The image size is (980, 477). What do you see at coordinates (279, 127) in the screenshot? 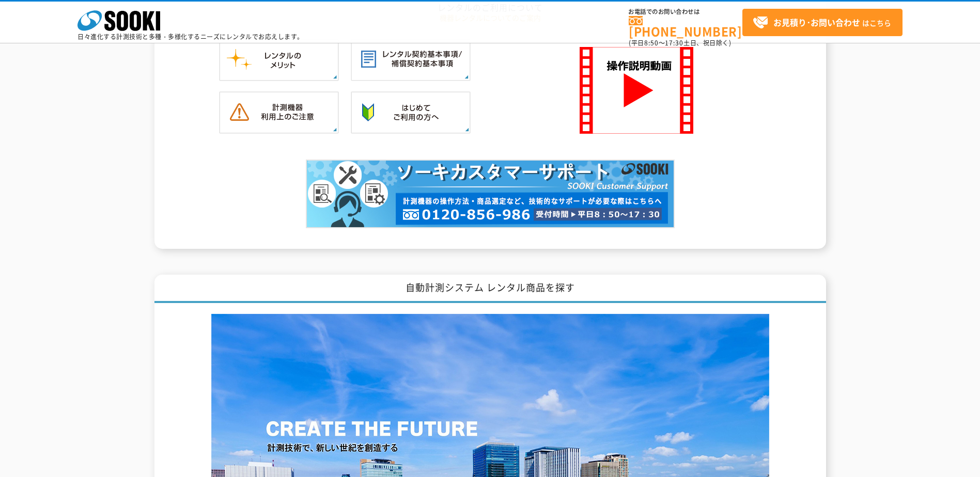
I see `a: 計測機器ご利用上のご注意` at bounding box center [279, 127].